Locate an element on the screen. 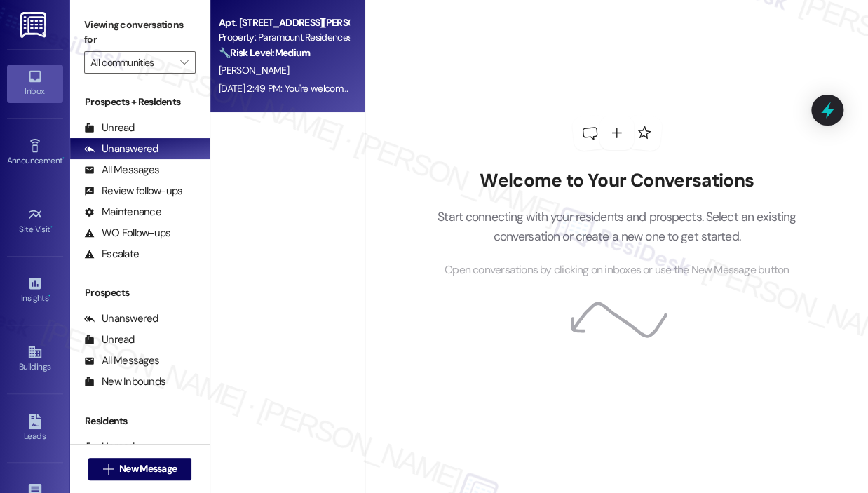 Image resolution: width=868 pixels, height=493 pixels. div: Escalate is located at coordinates (111, 254).